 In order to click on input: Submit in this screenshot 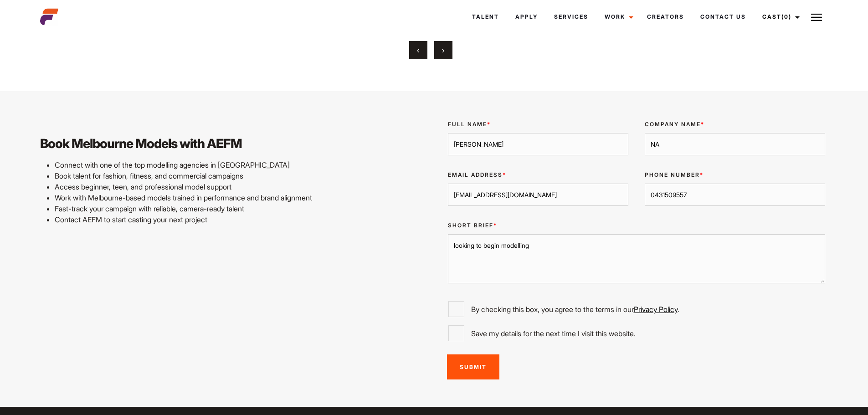, I will do `click(473, 367)`.